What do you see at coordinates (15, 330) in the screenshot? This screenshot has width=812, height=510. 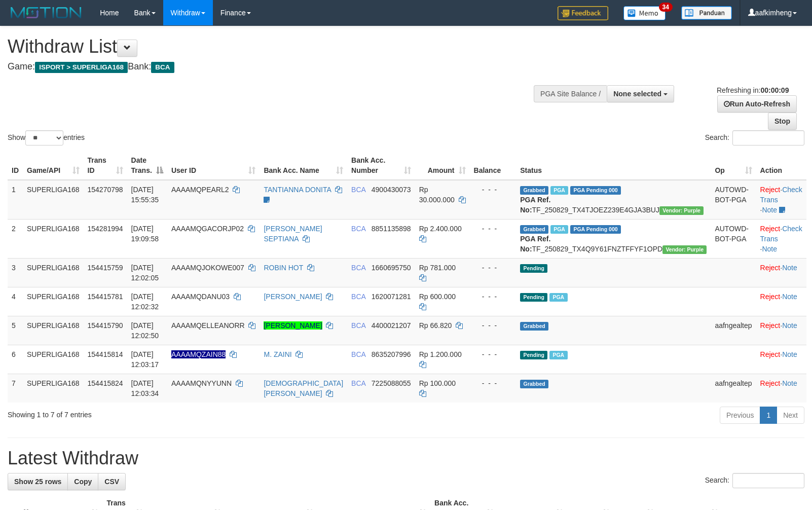 I see `td: 5` at bounding box center [15, 330].